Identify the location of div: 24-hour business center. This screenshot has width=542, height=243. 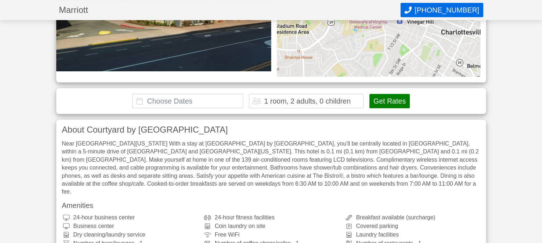
(130, 217).